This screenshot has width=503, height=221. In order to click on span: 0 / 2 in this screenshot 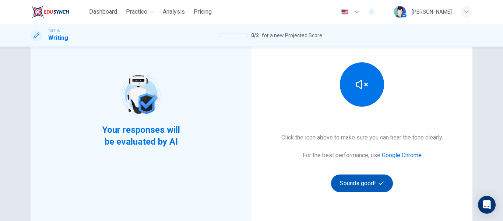, I will do `click(255, 35)`.